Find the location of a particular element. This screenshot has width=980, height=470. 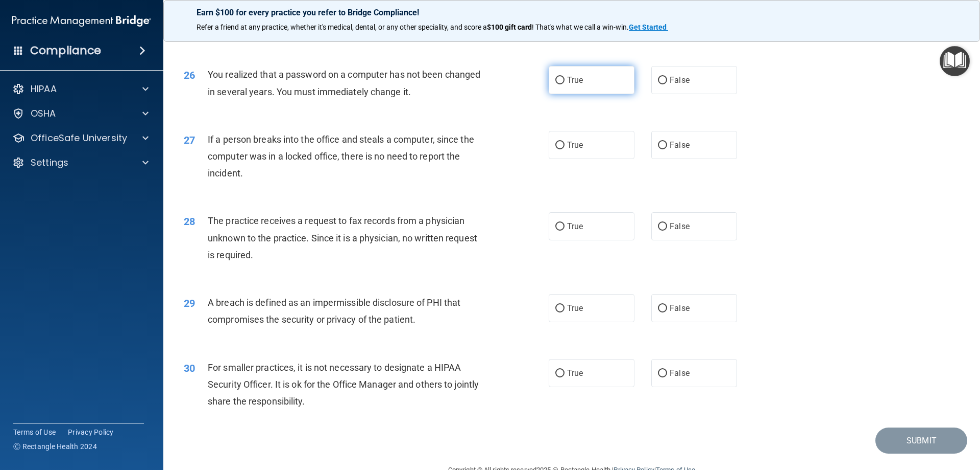

span: Refer a friend at any practice, whether it's medical, dental, or any other speciality, and score a is located at coordinates (341, 27).